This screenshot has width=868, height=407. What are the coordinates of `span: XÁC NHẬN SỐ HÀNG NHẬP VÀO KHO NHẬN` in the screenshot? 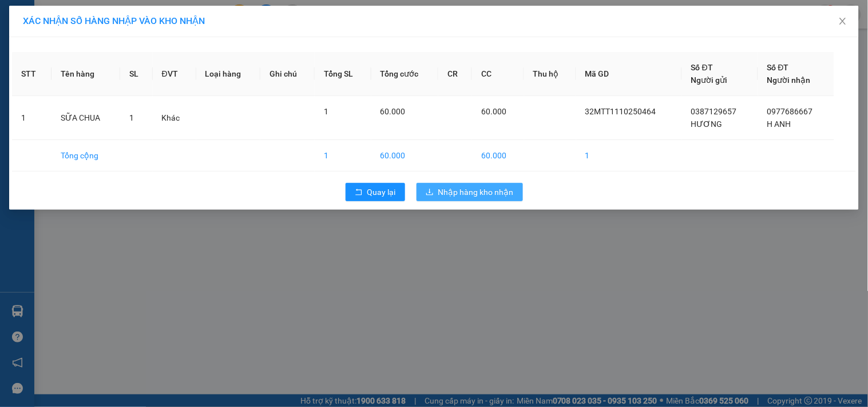 It's located at (114, 20).